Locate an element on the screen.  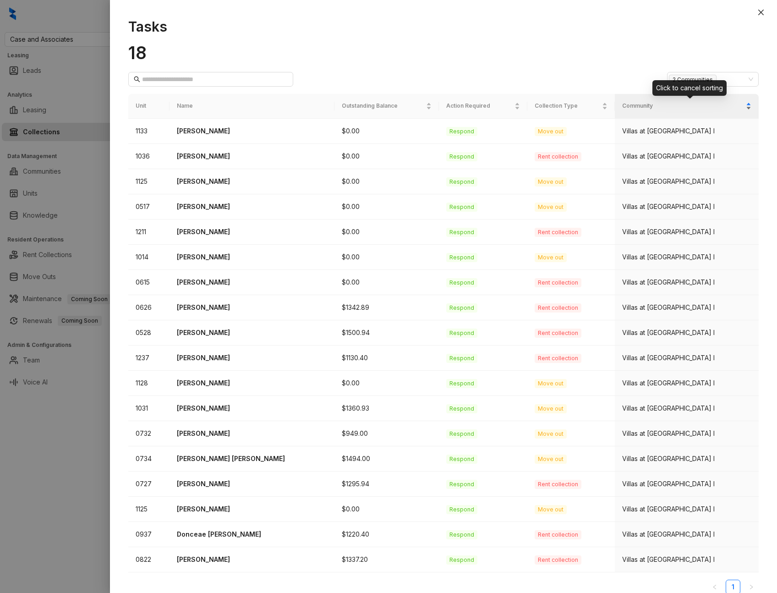
span: Community is located at coordinates (683, 106).